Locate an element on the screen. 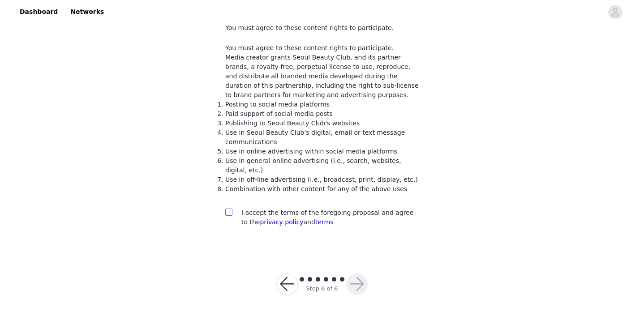 This screenshot has height=316, width=644. div: avatar is located at coordinates (615, 12).